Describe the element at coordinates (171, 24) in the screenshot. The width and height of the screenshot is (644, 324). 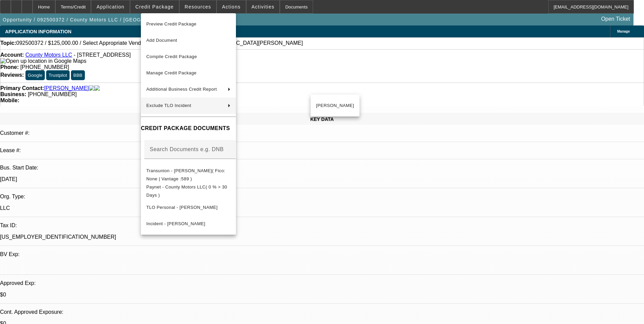
I see `span: Preview Credit Package` at that location.